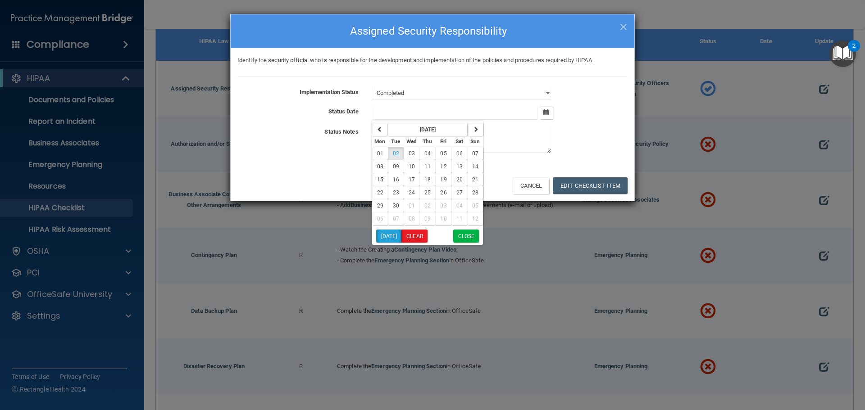  Describe the element at coordinates (427, 141) in the screenshot. I see `small: Thursday` at that location.